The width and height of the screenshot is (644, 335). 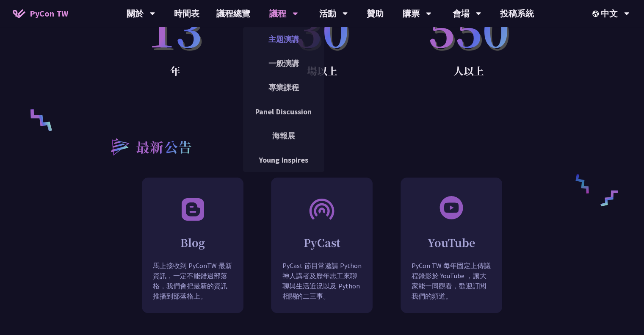 What do you see at coordinates (322, 208) in the screenshot?
I see `img: PyCast.bcca2a8.svg` at bounding box center [322, 208].